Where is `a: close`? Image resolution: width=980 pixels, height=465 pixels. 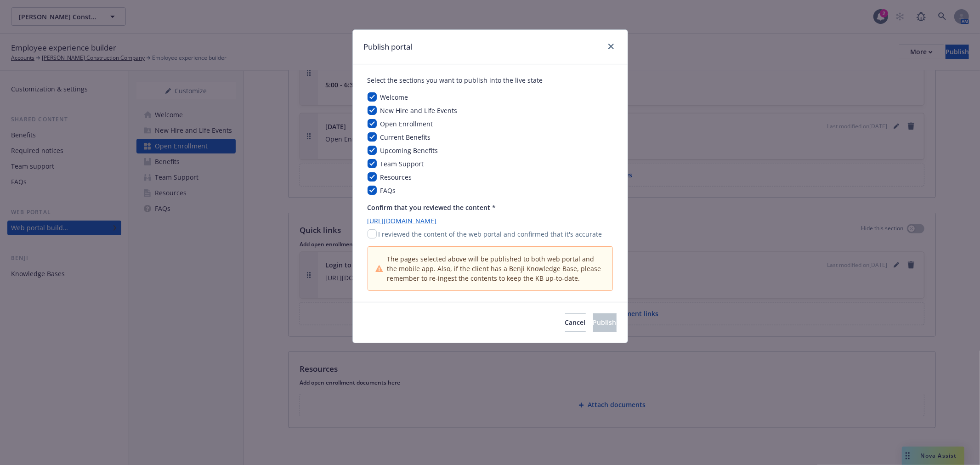
a: close is located at coordinates (611, 47).